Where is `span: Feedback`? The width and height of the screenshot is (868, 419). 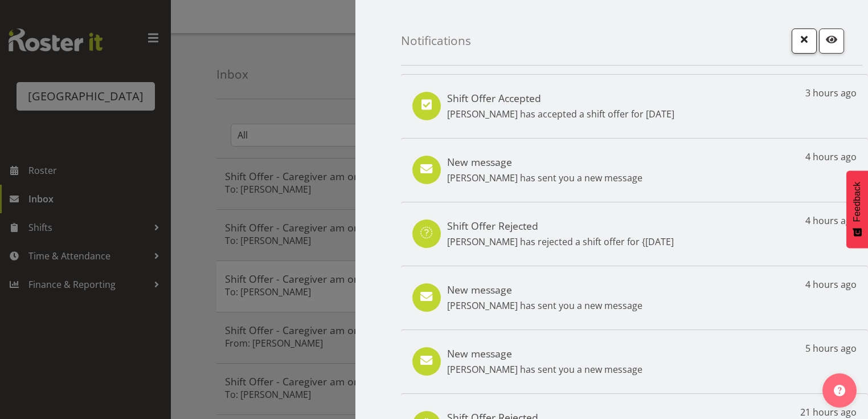
span: Feedback is located at coordinates (857, 202).